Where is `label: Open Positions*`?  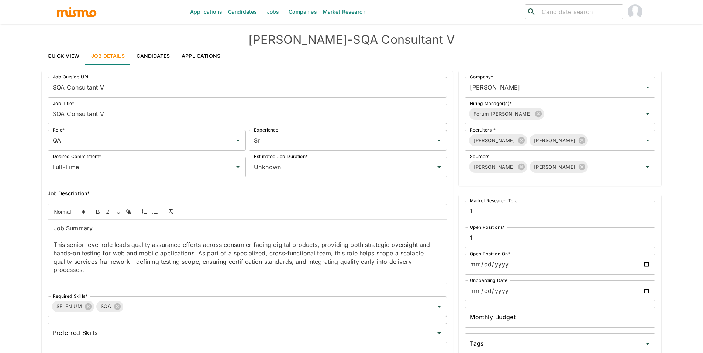
label: Open Positions* is located at coordinates (487, 227).